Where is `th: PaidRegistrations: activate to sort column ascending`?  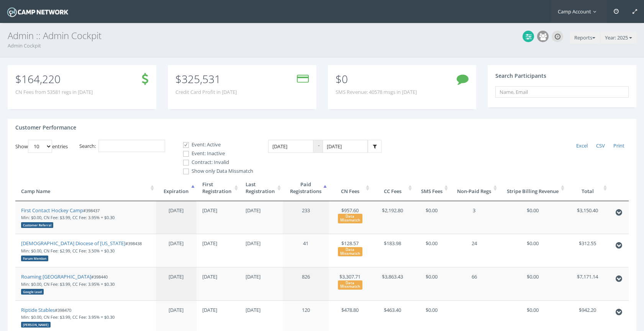
th: PaidRegistrations: activate to sort column ascending is located at coordinates (306, 188).